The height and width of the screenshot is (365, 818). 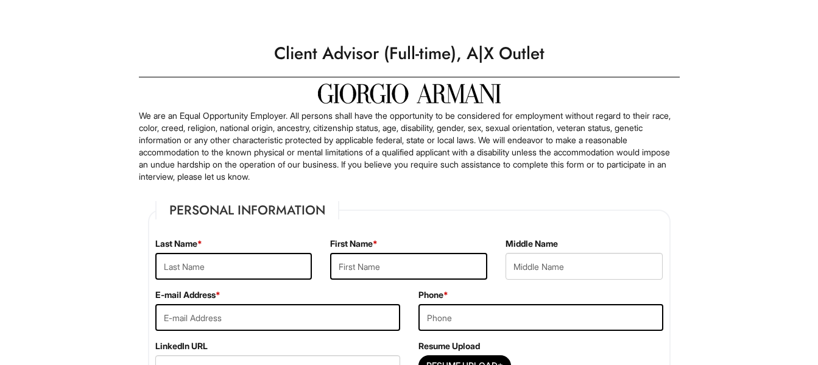 I want to click on label: Resume Upload, so click(x=449, y=346).